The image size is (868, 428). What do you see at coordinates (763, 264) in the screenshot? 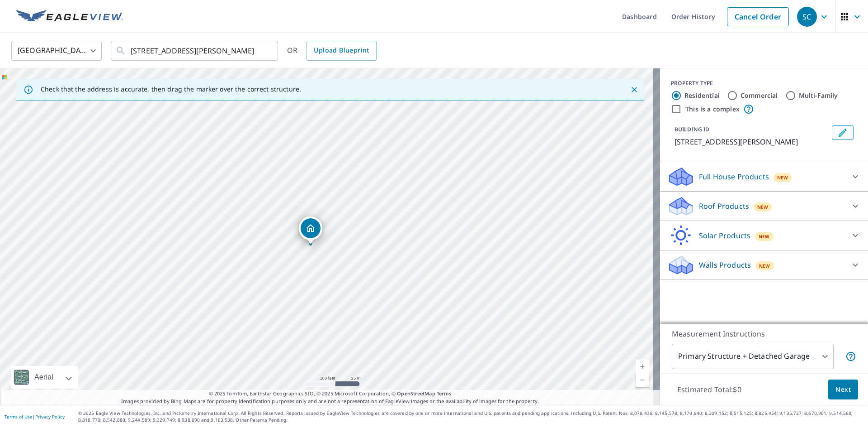
I see `div: Walls ProductsNew` at bounding box center [763, 264].